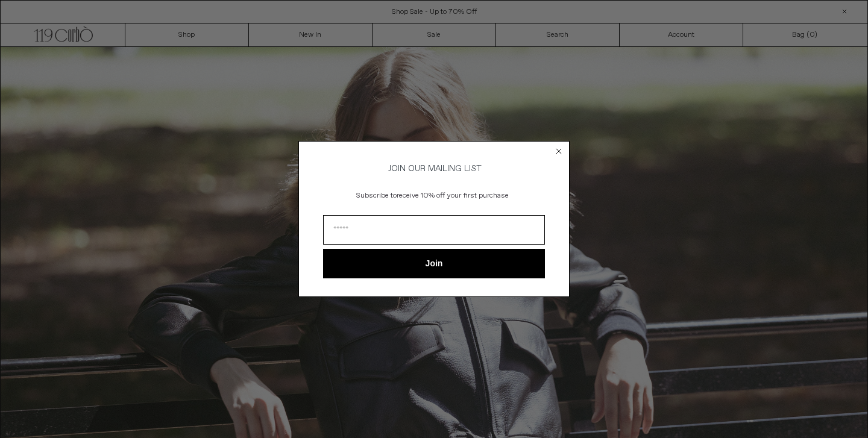  Describe the element at coordinates (434, 230) in the screenshot. I see `input: Email` at that location.